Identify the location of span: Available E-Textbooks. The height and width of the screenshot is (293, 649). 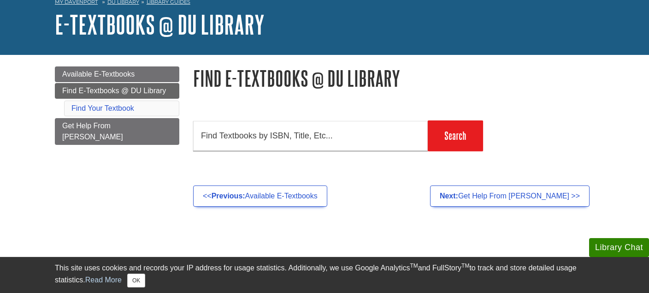
(98, 74).